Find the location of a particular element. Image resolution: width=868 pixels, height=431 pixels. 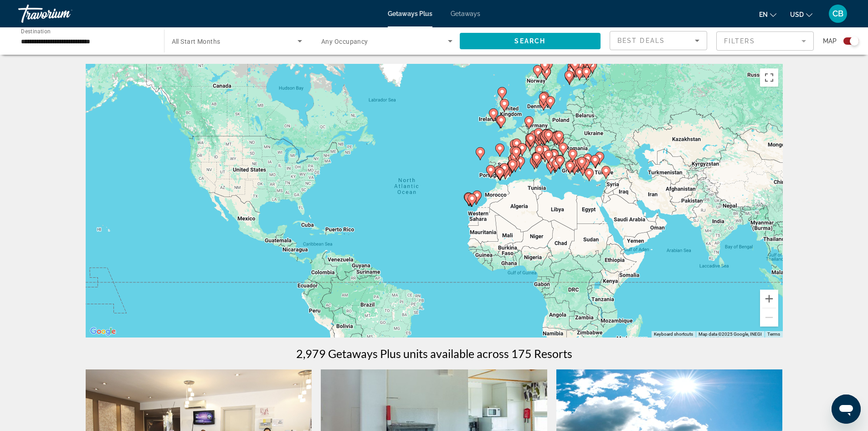

span: en is located at coordinates (764, 15).